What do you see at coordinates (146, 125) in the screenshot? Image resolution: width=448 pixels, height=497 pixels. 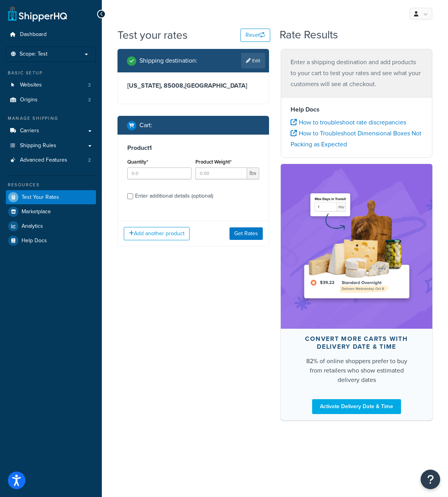 I see `h2: Cart :` at bounding box center [146, 125].